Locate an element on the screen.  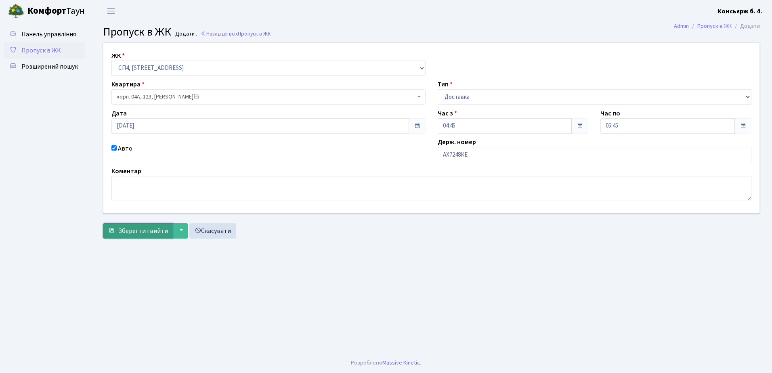
label: Держ. номер is located at coordinates (457, 142).